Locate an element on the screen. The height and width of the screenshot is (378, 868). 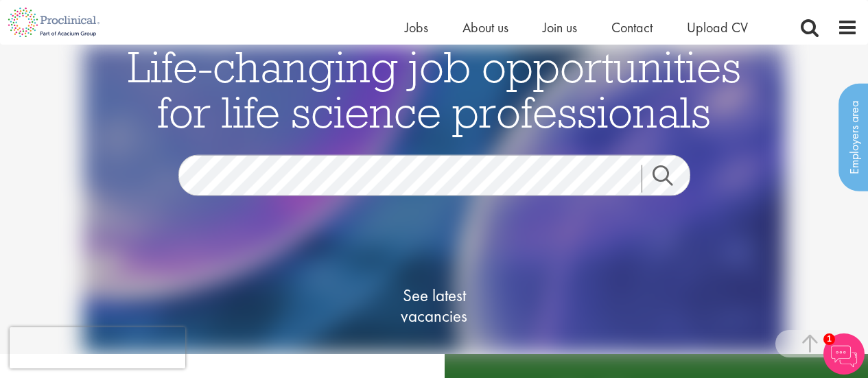
span: Contact is located at coordinates (632, 27).